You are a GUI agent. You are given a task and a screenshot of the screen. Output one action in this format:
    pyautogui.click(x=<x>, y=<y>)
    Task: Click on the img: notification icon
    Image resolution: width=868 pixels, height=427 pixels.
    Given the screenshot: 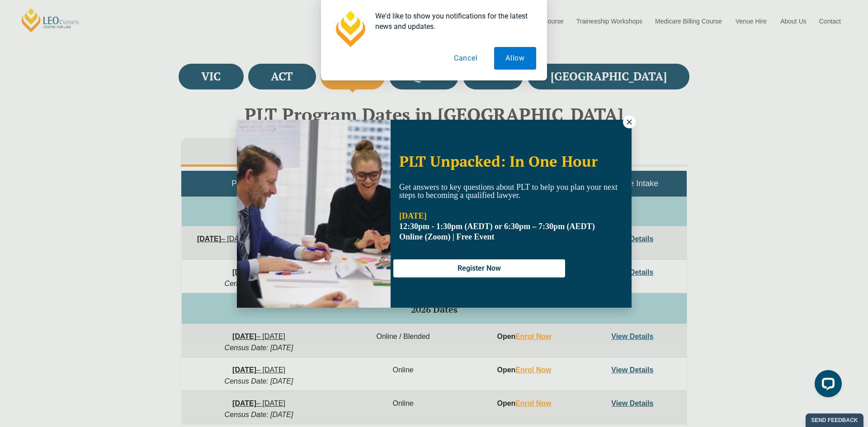 What is the action you would take?
    pyautogui.click(x=350, y=29)
    